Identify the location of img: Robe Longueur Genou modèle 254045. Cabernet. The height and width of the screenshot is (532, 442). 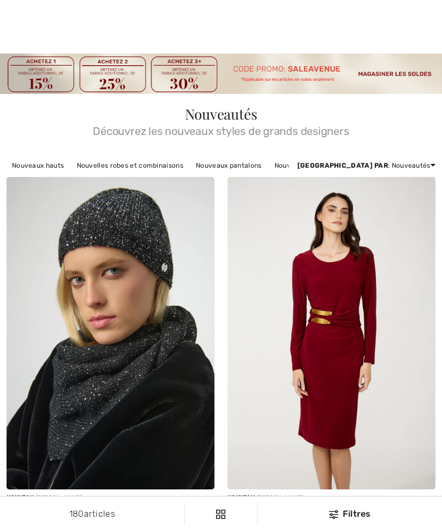
(331, 333).